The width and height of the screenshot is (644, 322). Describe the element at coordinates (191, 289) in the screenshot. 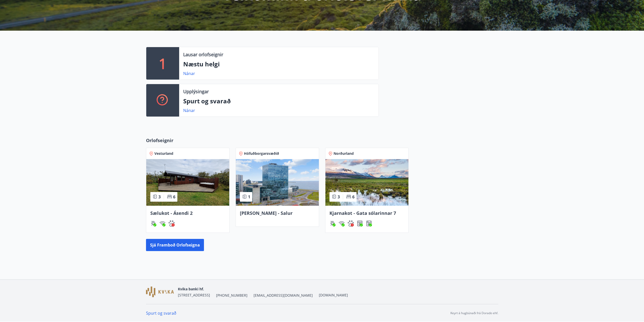

I see `span: Kvika banki hf.` at that location.